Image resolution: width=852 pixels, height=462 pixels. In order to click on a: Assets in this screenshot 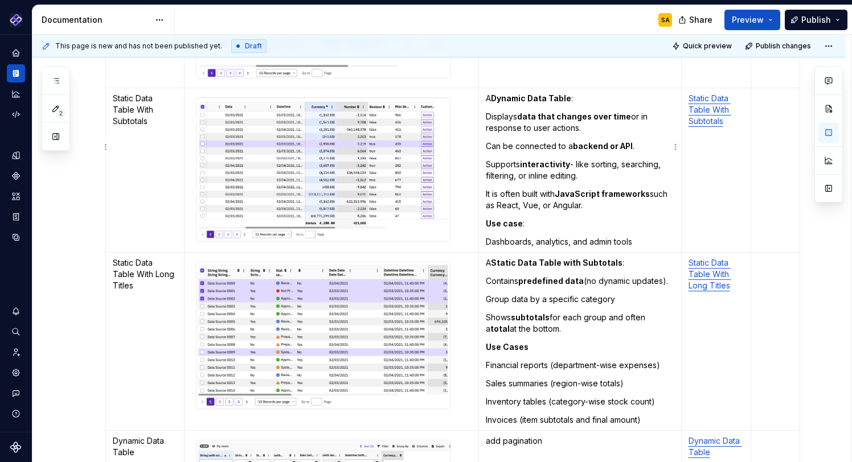, I will do `click(16, 196)`.